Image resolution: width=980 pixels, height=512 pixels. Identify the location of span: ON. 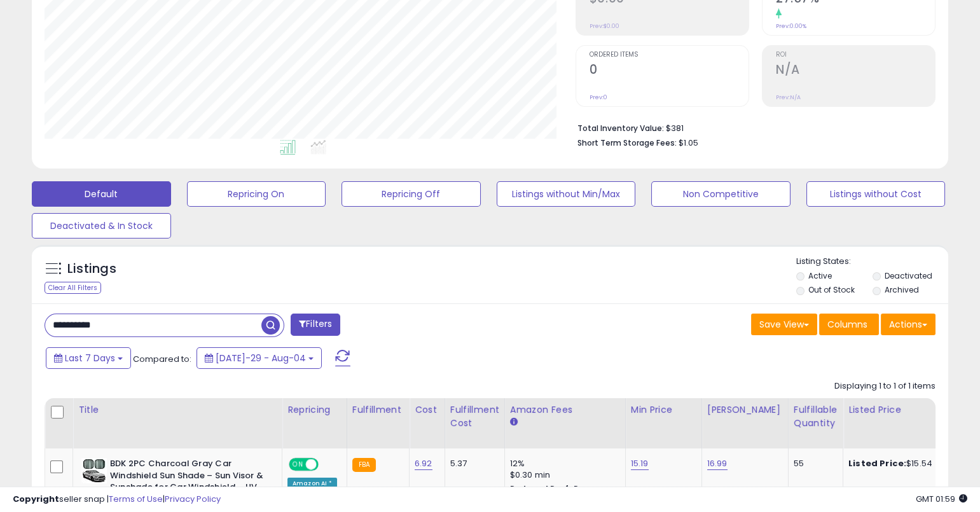
(298, 464).